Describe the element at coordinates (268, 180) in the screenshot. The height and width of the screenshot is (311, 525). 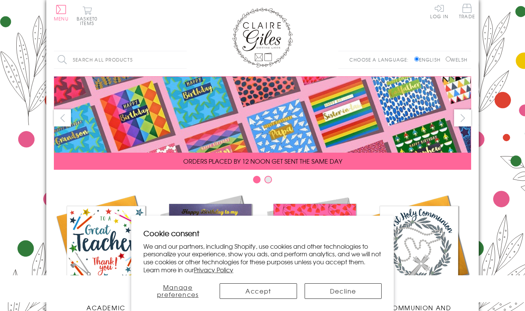
I see `button: Carousel Page 2` at that location.